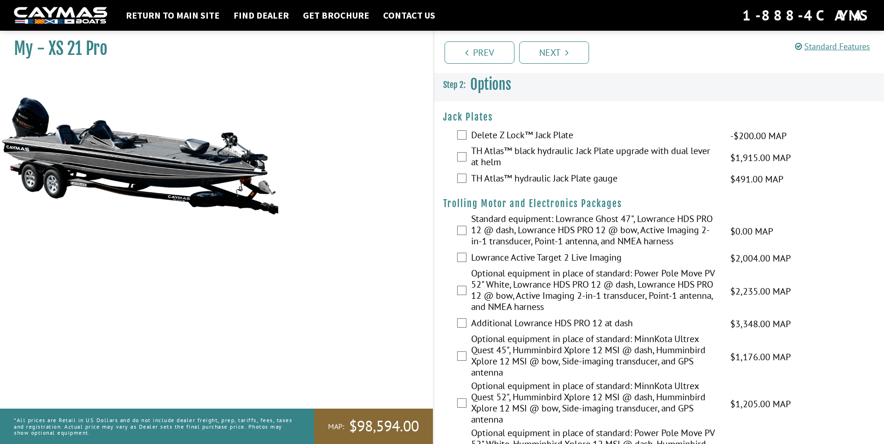 This screenshot has width=884, height=444. Describe the element at coordinates (659, 204) in the screenshot. I see `h4: Trolling Motor and Electronics Packages` at that location.